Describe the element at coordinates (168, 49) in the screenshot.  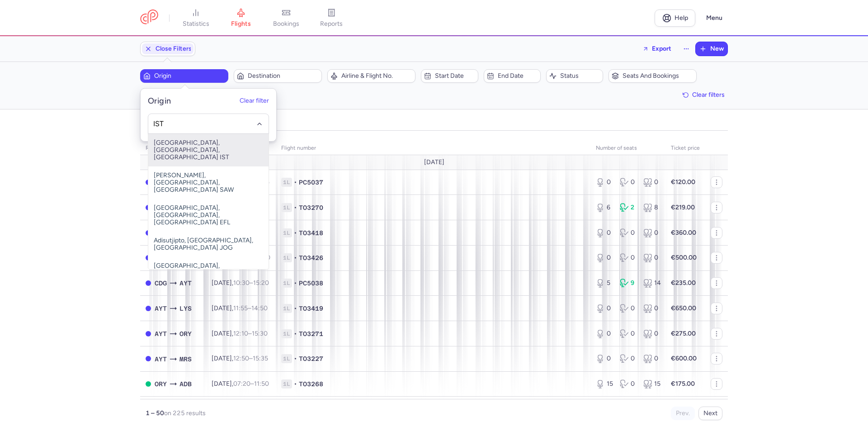
I see `button: Close Filters` at that location.